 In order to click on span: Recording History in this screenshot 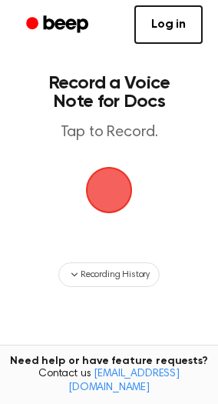, I will do `click(115, 274)`.